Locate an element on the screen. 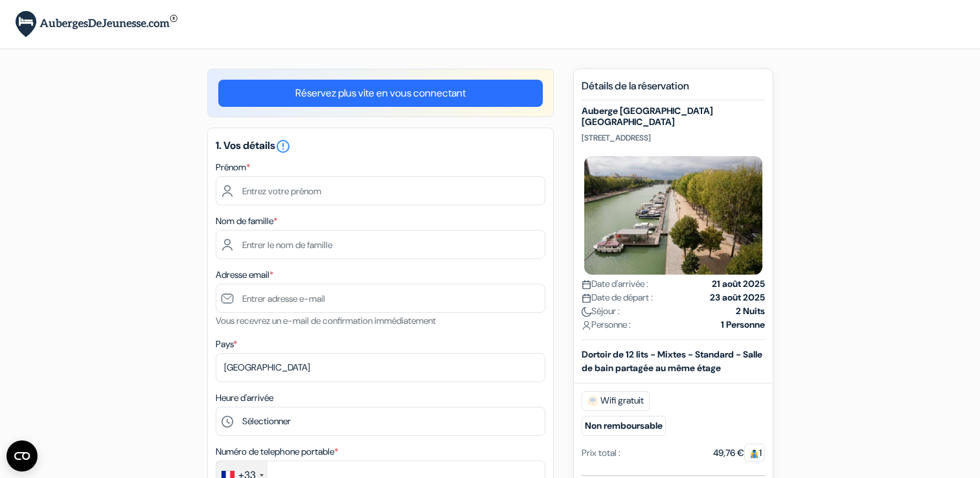 Image resolution: width=980 pixels, height=478 pixels. h5: 1. Vos détails is located at coordinates (380, 146).